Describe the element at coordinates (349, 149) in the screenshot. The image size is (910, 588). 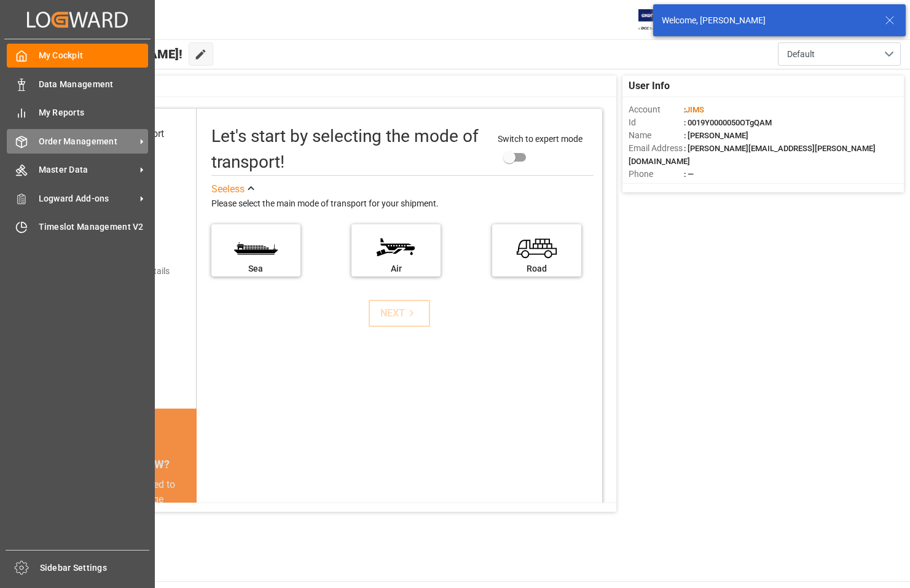
I see `div: Let's start by selecting the mode of transport!` at that location.